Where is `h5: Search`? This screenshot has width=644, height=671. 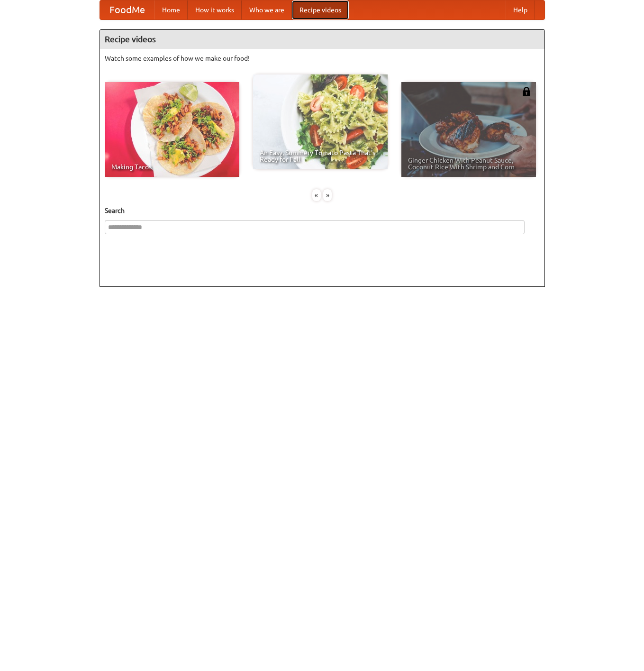 h5: Search is located at coordinates (323, 210).